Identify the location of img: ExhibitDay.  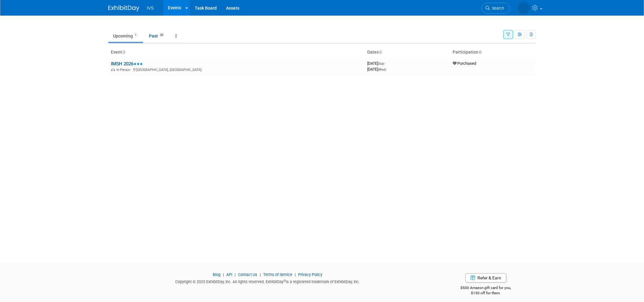
(124, 8).